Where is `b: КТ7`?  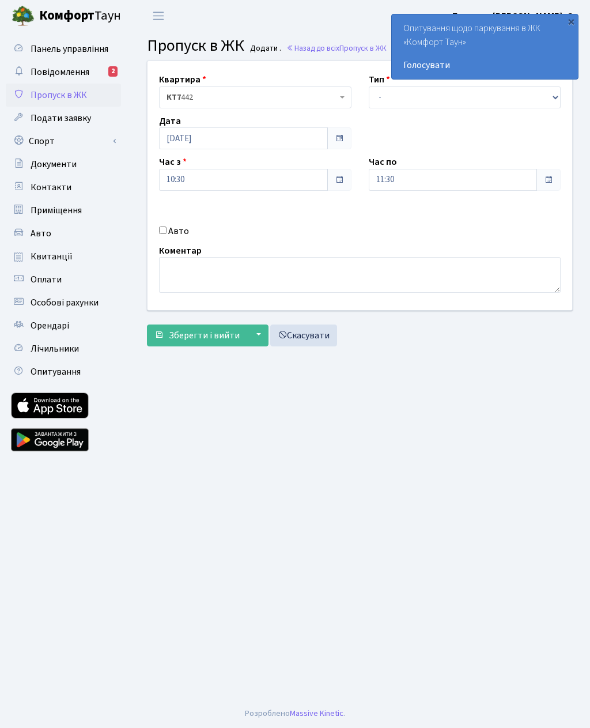
b: КТ7 is located at coordinates (174, 97).